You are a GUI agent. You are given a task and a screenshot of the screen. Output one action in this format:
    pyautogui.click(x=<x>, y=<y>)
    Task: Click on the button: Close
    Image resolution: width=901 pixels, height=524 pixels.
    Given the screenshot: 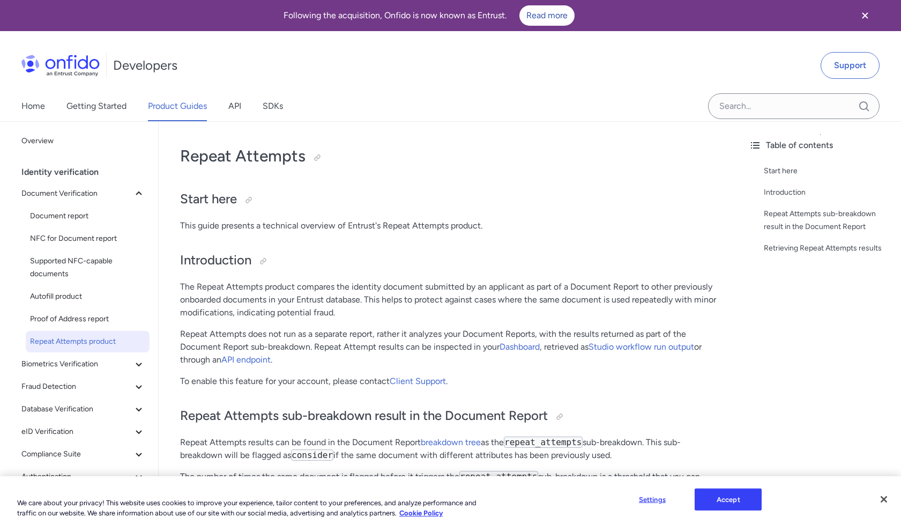 What is the action you would take?
    pyautogui.click(x=884, y=499)
    